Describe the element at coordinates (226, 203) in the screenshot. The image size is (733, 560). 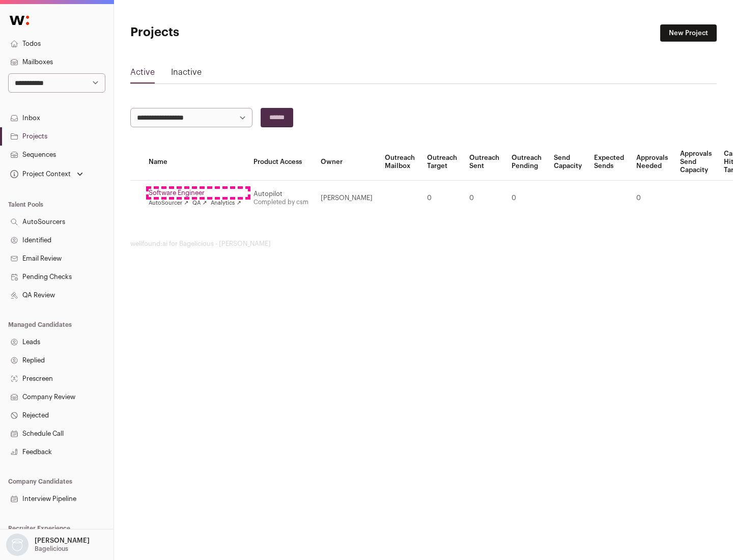
I see `a: Analytics ↗` at that location.